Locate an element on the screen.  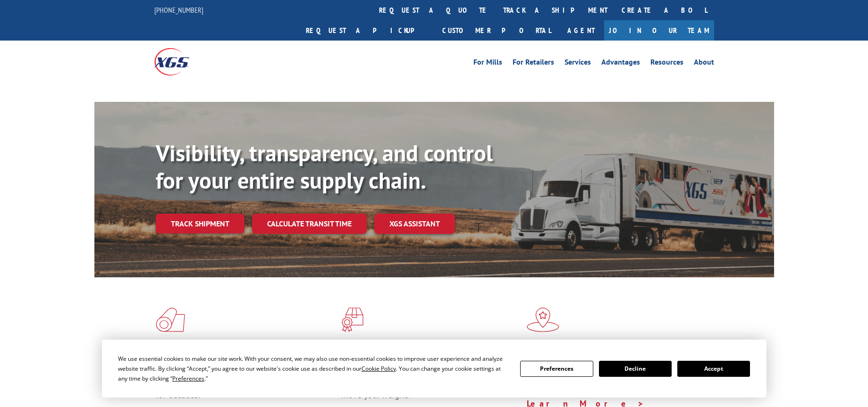
span: As an industry carrier of choice, XGS has brought innovation and dedication to flooring logistics... is located at coordinates (245, 383).